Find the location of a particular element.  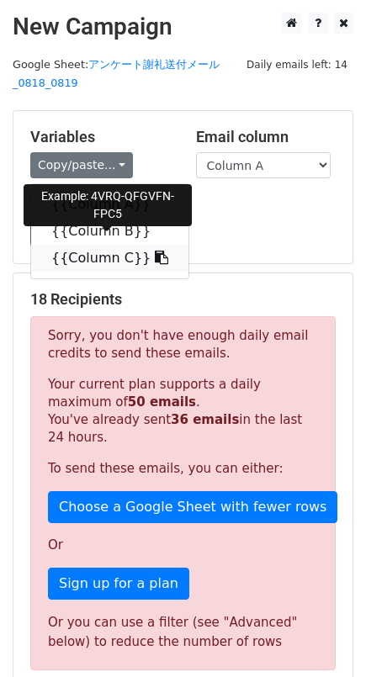

h2: New Campaign is located at coordinates (183, 27).